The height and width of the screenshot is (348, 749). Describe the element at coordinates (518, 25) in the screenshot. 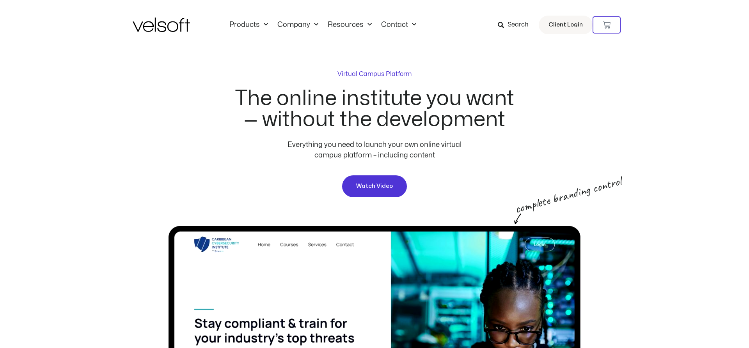

I see `span: Search` at that location.